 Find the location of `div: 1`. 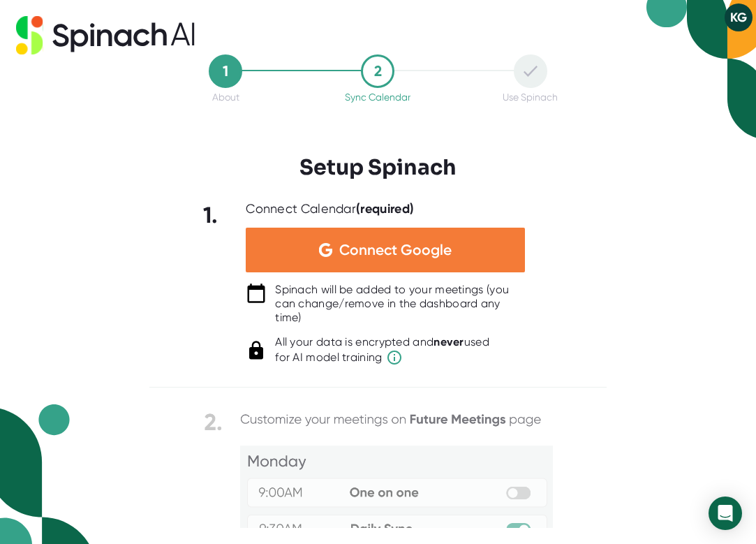

div: 1 is located at coordinates (225, 71).